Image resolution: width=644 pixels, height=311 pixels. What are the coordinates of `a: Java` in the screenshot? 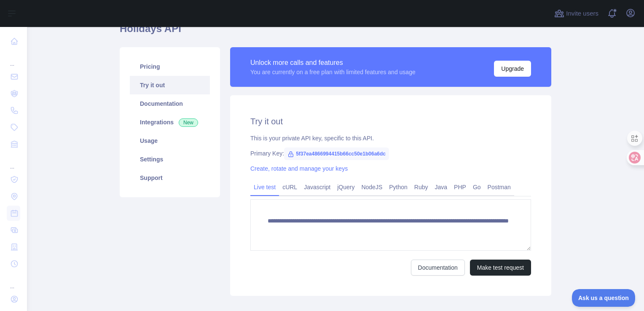 It's located at (441, 187).